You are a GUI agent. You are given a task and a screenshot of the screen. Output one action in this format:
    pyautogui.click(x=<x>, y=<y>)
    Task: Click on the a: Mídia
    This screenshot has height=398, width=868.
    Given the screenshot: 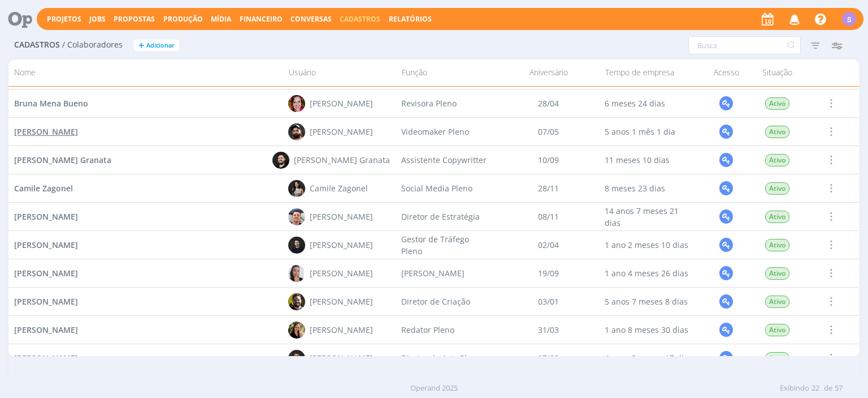 What is the action you would take?
    pyautogui.click(x=221, y=19)
    